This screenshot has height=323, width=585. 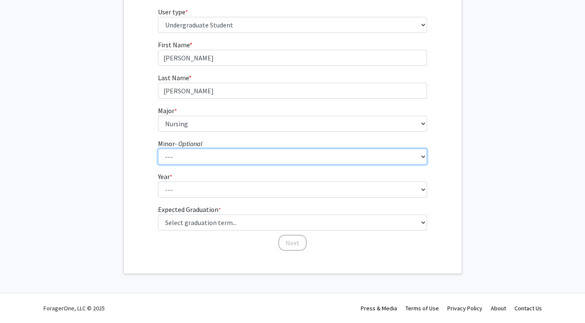 What do you see at coordinates (292, 243) in the screenshot?
I see `button: Next` at bounding box center [292, 243].